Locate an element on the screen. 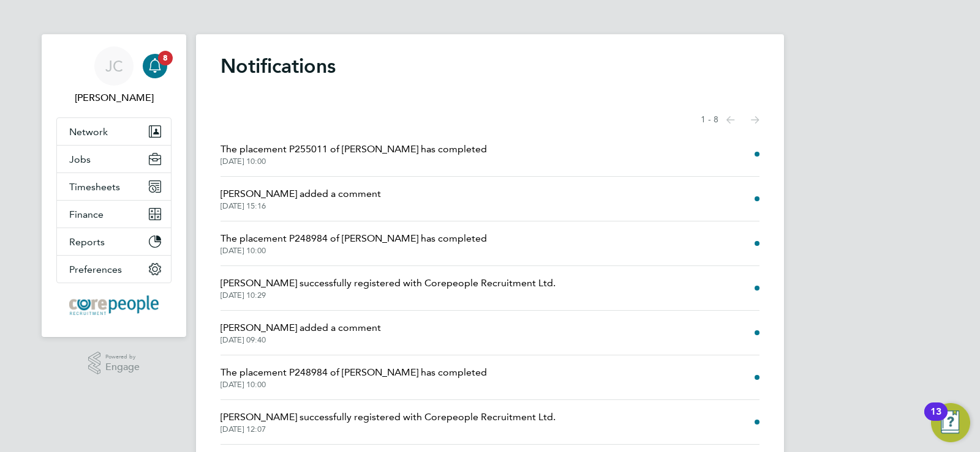 The image size is (980, 452). nav: Select page of notifications list is located at coordinates (730, 120).